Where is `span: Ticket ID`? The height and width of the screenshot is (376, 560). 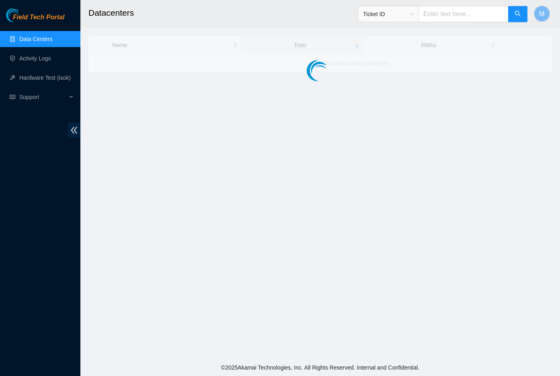
span: Ticket ID is located at coordinates (389, 14).